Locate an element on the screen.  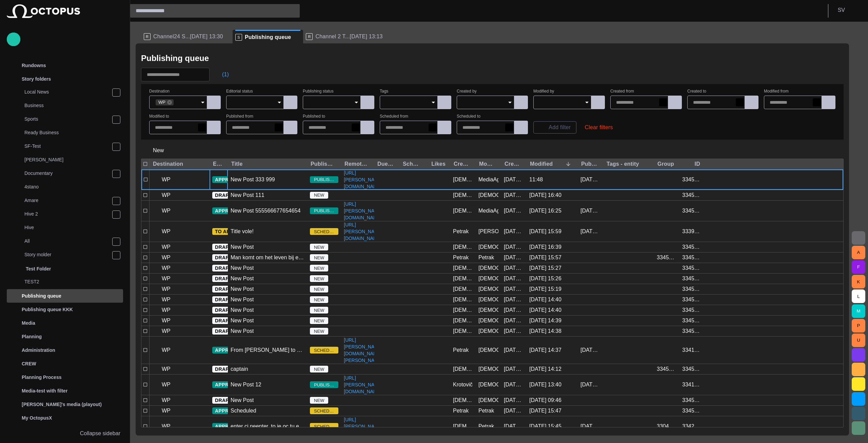
p: All is located at coordinates (68, 241).